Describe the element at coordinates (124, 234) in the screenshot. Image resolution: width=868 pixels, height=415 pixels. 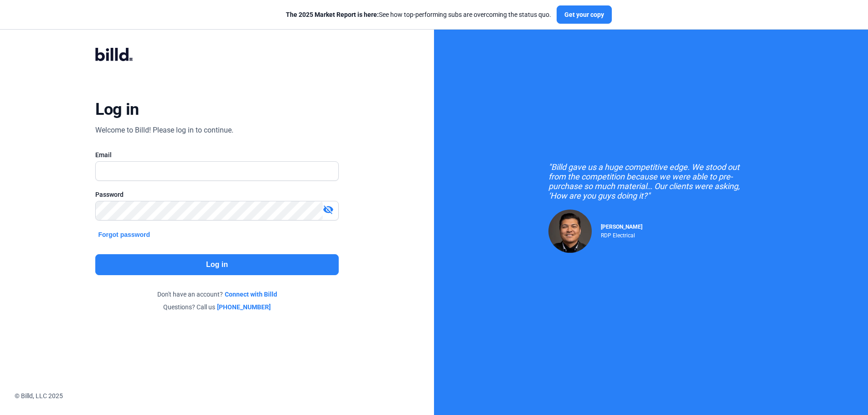
I see `button: Forgot password` at that location.